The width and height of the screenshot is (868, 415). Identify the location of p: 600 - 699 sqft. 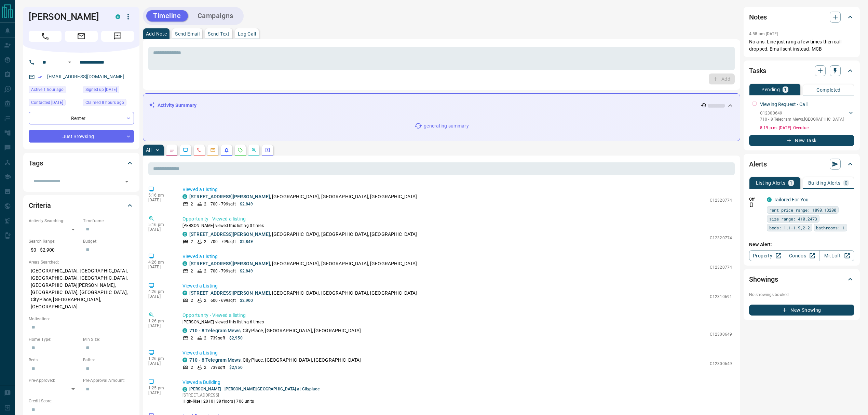
(223, 300).